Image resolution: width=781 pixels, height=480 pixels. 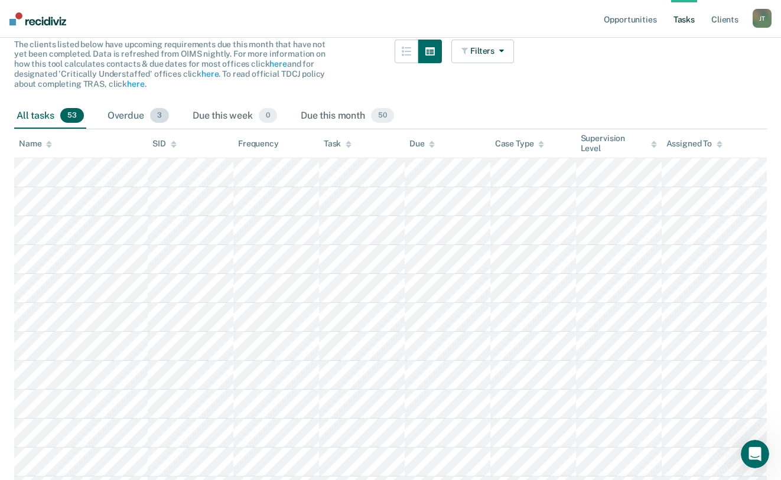 I want to click on button: Filters, so click(x=483, y=51).